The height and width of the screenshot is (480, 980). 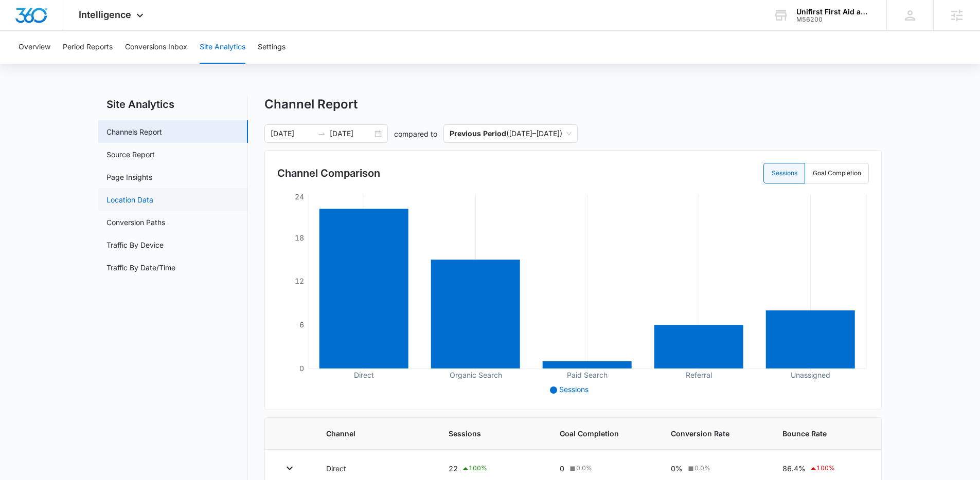 I want to click on span: swap-right, so click(x=321, y=134).